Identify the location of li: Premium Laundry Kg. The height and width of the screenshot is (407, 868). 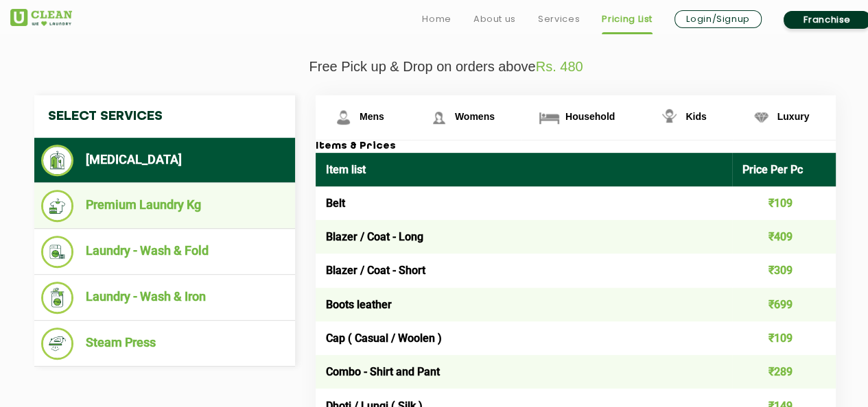
(164, 206).